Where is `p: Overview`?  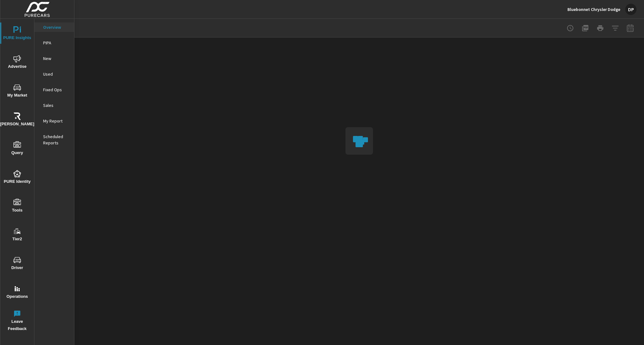 p: Overview is located at coordinates (56, 27).